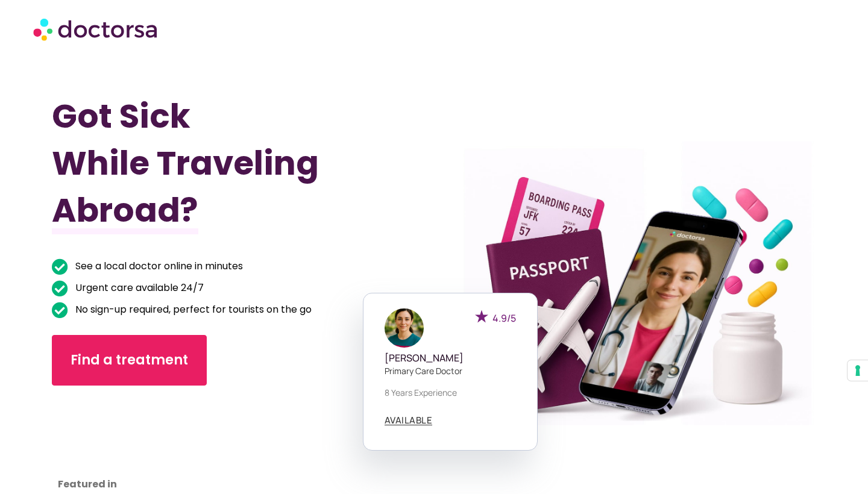 This screenshot has width=868, height=494. I want to click on p: Primary care doctor, so click(450, 370).